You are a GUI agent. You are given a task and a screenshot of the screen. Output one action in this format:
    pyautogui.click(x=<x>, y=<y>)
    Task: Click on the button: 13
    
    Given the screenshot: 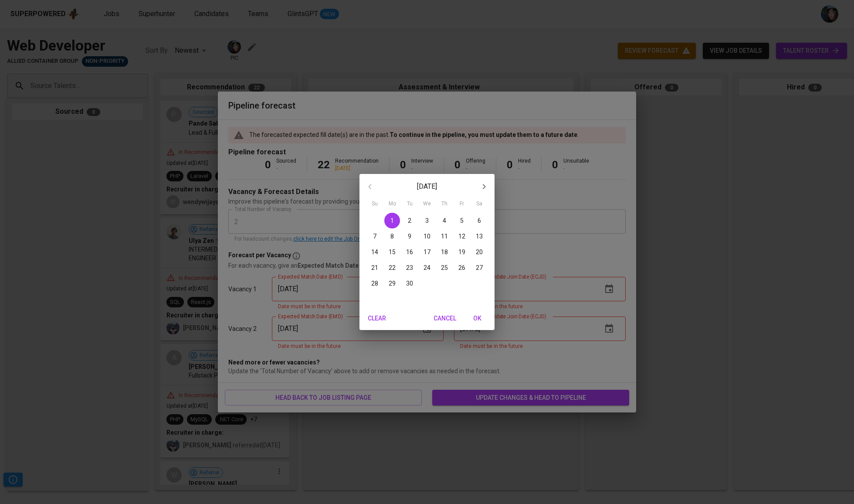 What is the action you would take?
    pyautogui.click(x=479, y=236)
    